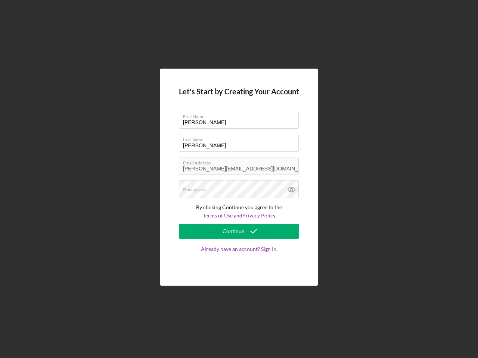 The image size is (478, 358). What do you see at coordinates (239, 257) in the screenshot?
I see `a: Already have an account? Sign In.` at bounding box center [239, 257].